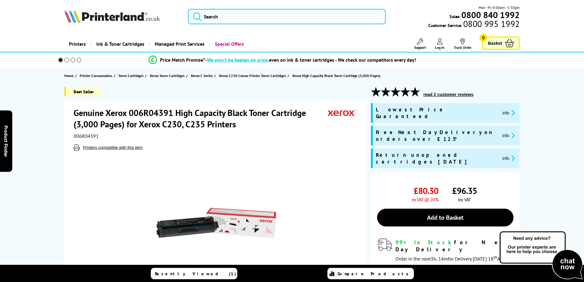  Describe the element at coordinates (455, 16) in the screenshot. I see `span: Sales:` at that location.